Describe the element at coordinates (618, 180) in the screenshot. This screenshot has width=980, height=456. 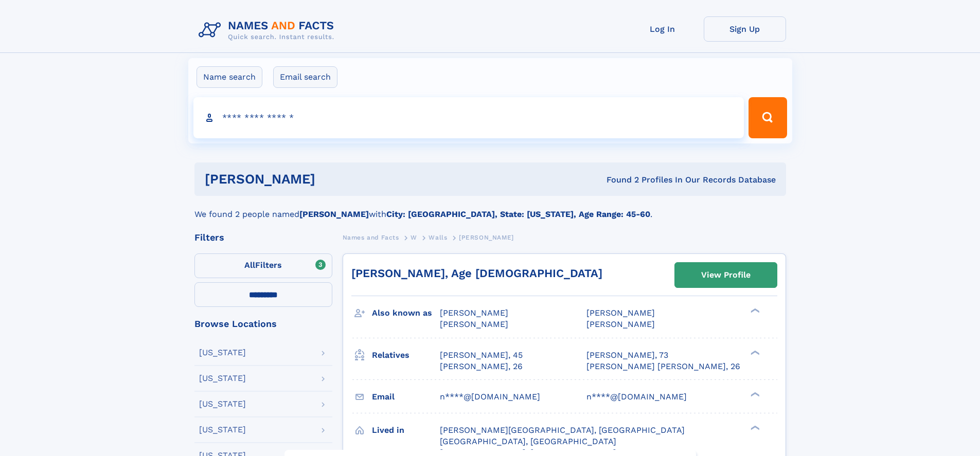
I see `div: Found 2 Profiles In Our Records Database` at that location.